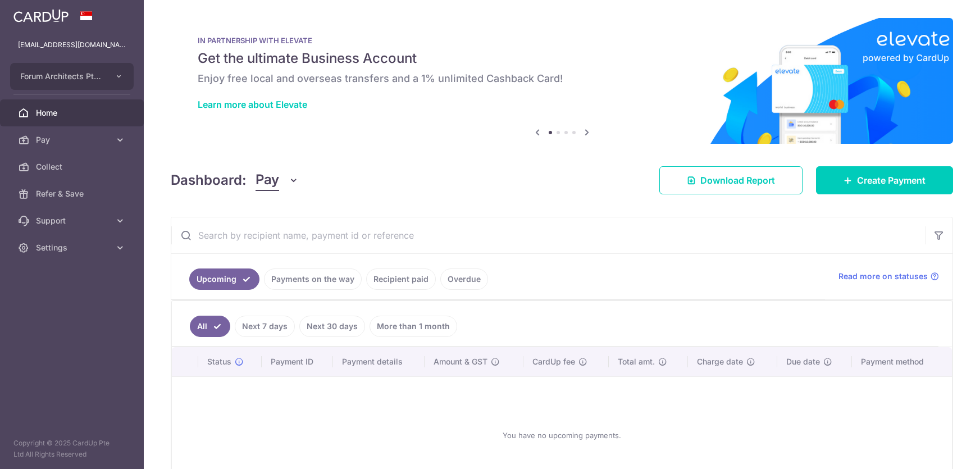  What do you see at coordinates (73, 113) in the screenshot?
I see `span: Home` at bounding box center [73, 113].